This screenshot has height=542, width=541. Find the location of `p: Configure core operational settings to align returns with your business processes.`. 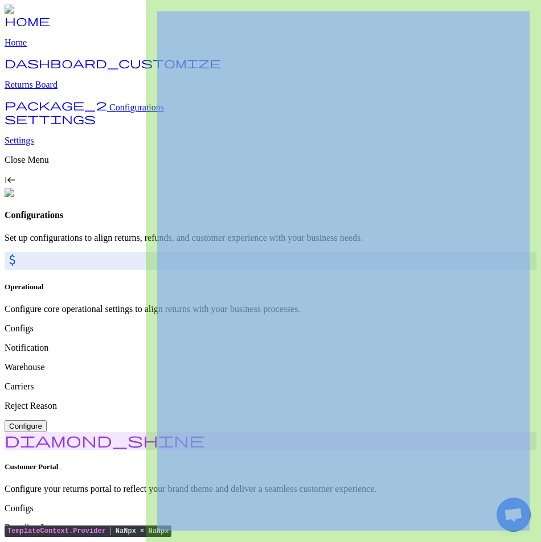

p: Configure core operational settings to align returns with your business processes. is located at coordinates (270, 309).